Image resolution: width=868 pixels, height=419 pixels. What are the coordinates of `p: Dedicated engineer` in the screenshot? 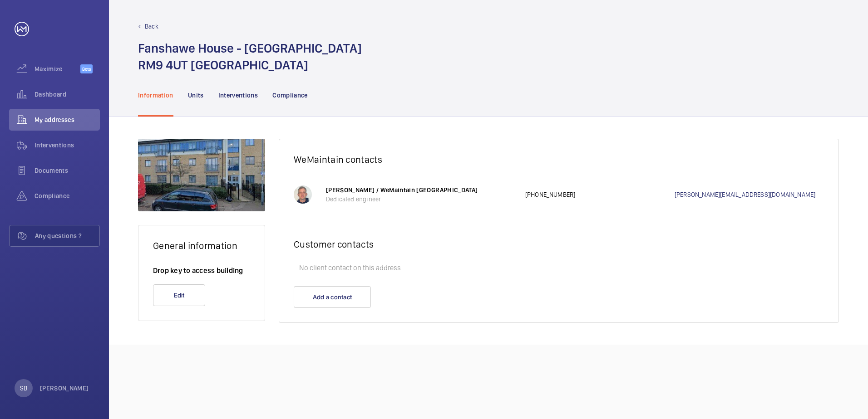 It's located at (421, 199).